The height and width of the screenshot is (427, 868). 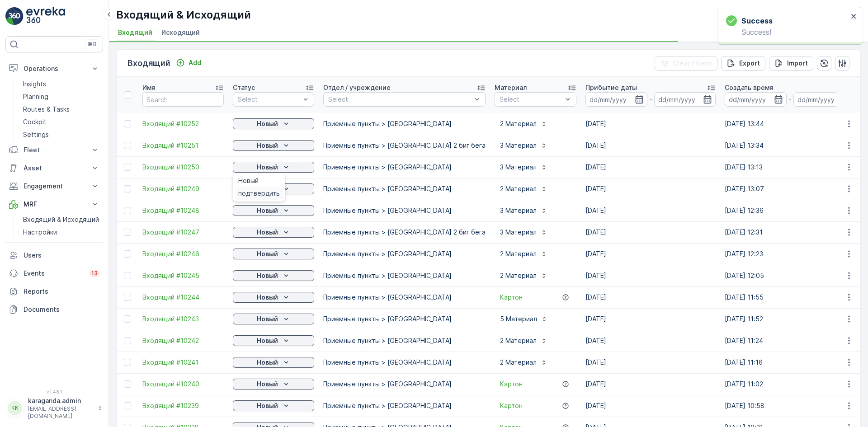 I want to click on a: Insights, so click(x=61, y=84).